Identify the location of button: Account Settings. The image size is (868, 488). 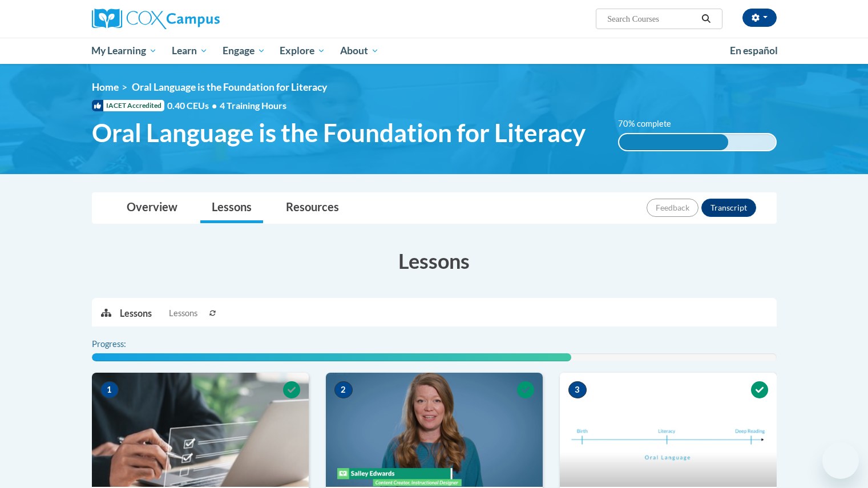
(760, 18).